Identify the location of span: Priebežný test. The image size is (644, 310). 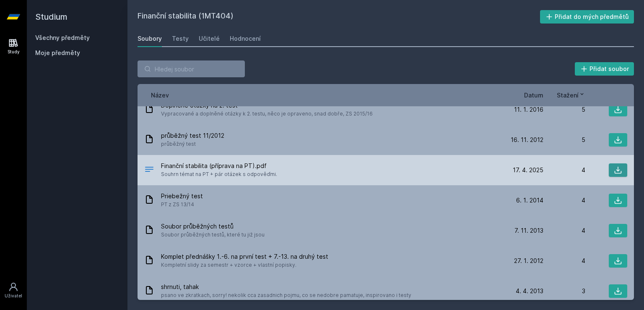
(182, 196).